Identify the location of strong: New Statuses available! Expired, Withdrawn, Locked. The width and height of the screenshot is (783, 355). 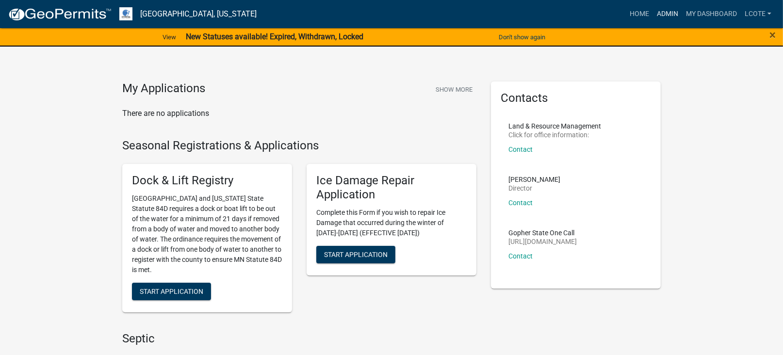
(275, 36).